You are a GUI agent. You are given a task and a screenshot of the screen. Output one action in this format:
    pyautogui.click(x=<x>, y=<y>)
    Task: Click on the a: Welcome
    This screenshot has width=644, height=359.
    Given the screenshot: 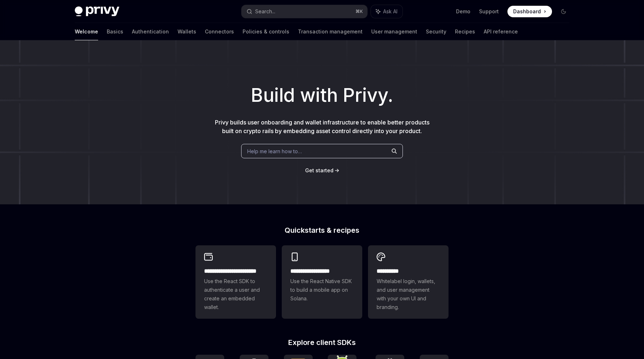 What is the action you would take?
    pyautogui.click(x=86, y=32)
    